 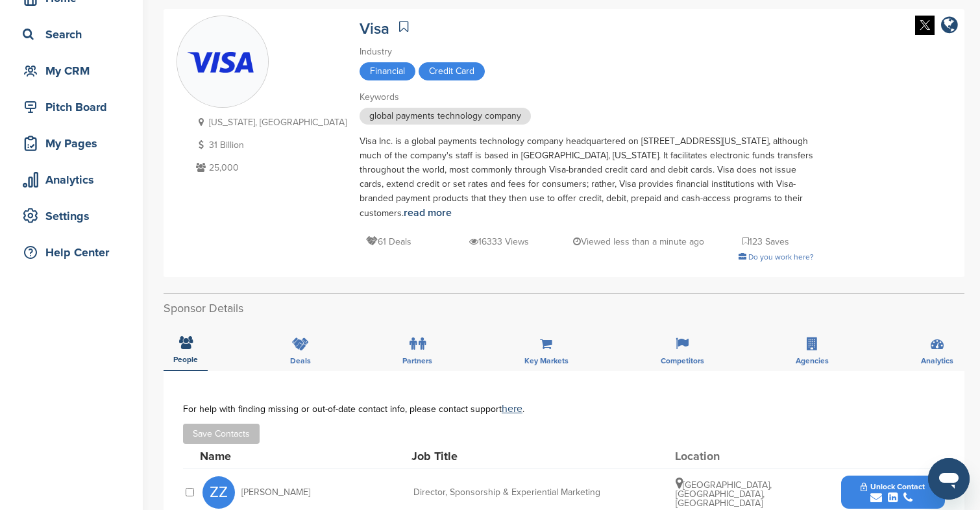 I want to click on div: Help Center, so click(x=75, y=252).